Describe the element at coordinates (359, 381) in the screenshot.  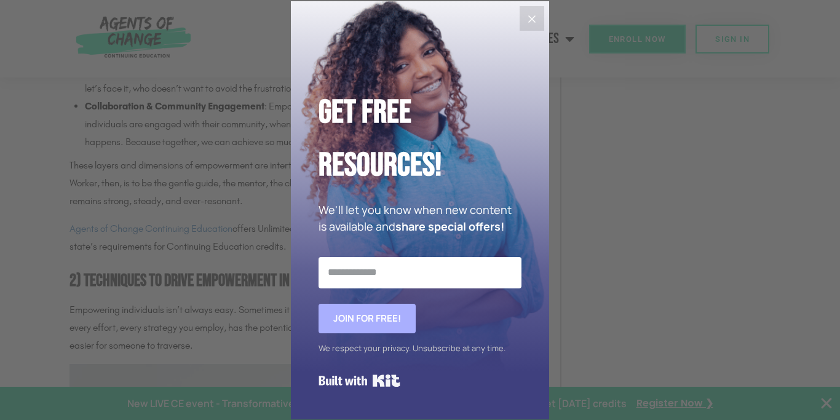
I see `a: Built with Kit` at that location.